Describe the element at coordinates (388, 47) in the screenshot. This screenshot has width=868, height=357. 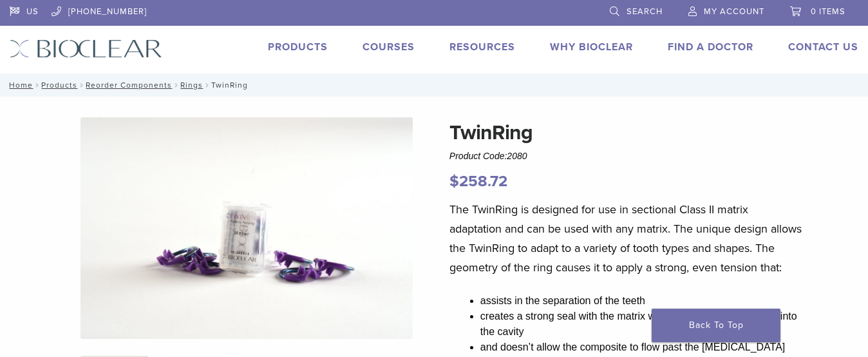
I see `a: Courses` at that location.